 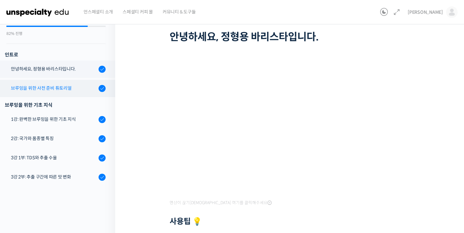 What do you see at coordinates (103, 188) in the screenshot?
I see `a: 설정` at bounding box center [103, 188].